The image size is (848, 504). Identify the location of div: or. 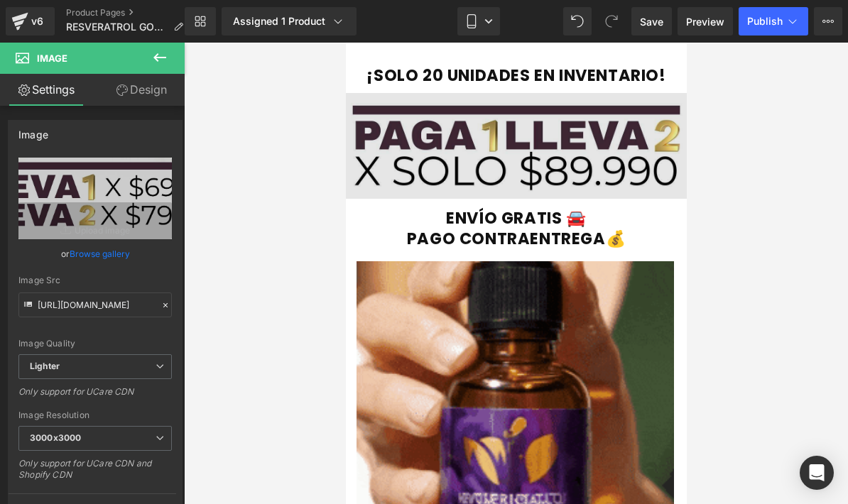
(95, 254).